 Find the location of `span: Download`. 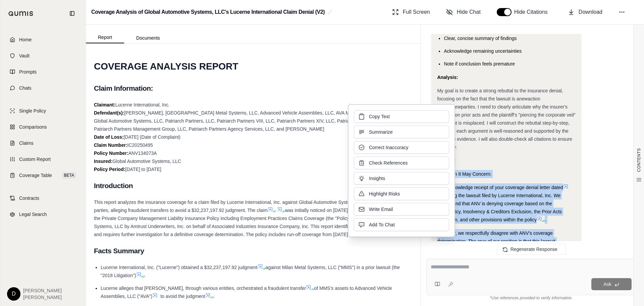

span: Download is located at coordinates (590, 12).